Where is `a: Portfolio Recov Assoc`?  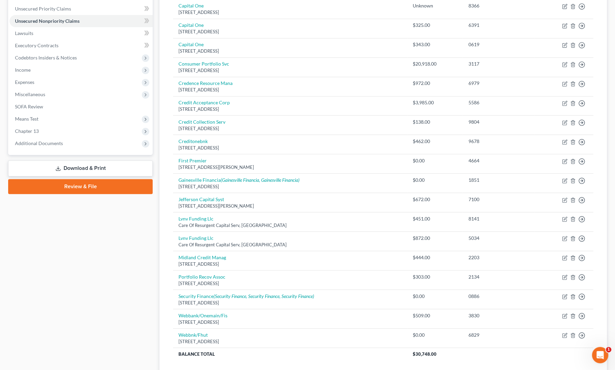 a: Portfolio Recov Assoc is located at coordinates (202, 277).